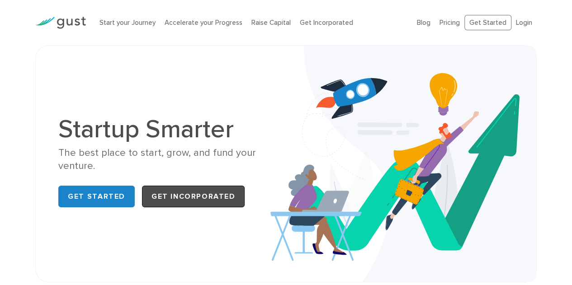 This screenshot has width=572, height=285. What do you see at coordinates (169, 129) in the screenshot?
I see `h1: Startup Smarter` at bounding box center [169, 129].